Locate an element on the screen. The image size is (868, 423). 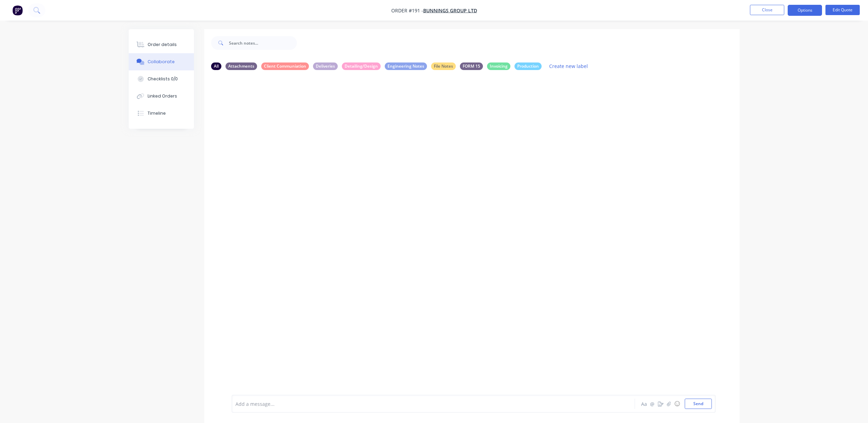
div: Detailing/Design is located at coordinates (361, 66).